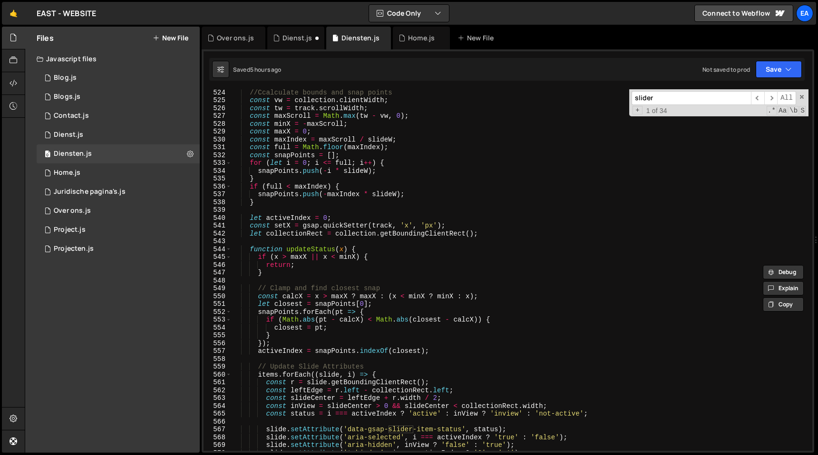 This screenshot has width=818, height=455. I want to click on div: 534, so click(217, 171).